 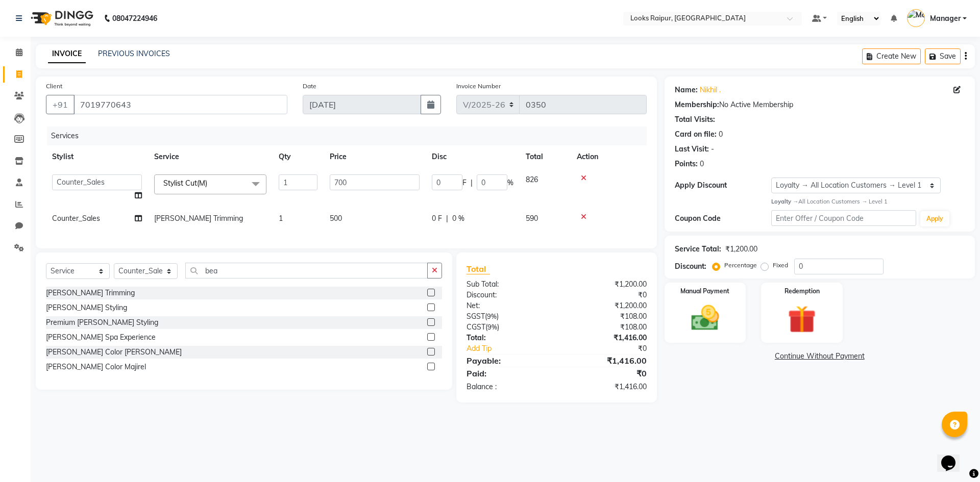 What do you see at coordinates (801, 291) in the screenshot?
I see `label: Redemption` at bounding box center [801, 291].